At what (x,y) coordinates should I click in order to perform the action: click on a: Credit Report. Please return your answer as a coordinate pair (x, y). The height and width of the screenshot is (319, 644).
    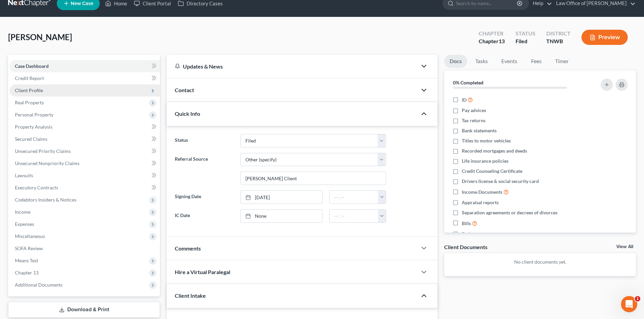
    Looking at the image, I should click on (85, 78).